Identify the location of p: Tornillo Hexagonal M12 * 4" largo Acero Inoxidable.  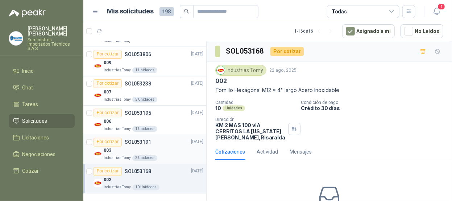
(329, 90).